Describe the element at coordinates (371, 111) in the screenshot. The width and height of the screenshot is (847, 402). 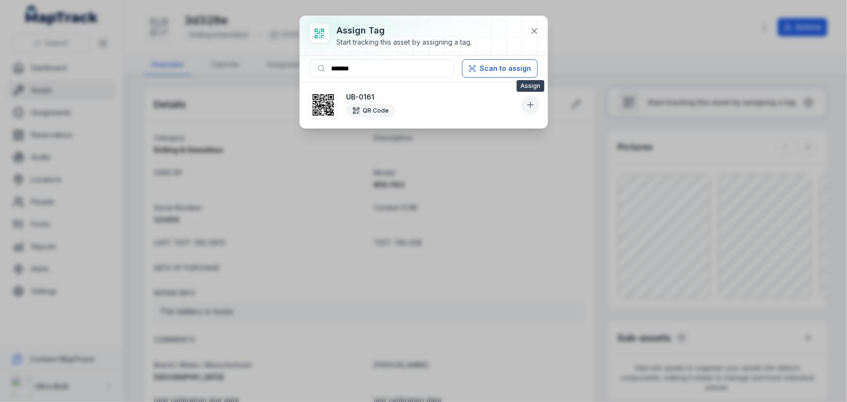
I see `div: QR Code` at that location.